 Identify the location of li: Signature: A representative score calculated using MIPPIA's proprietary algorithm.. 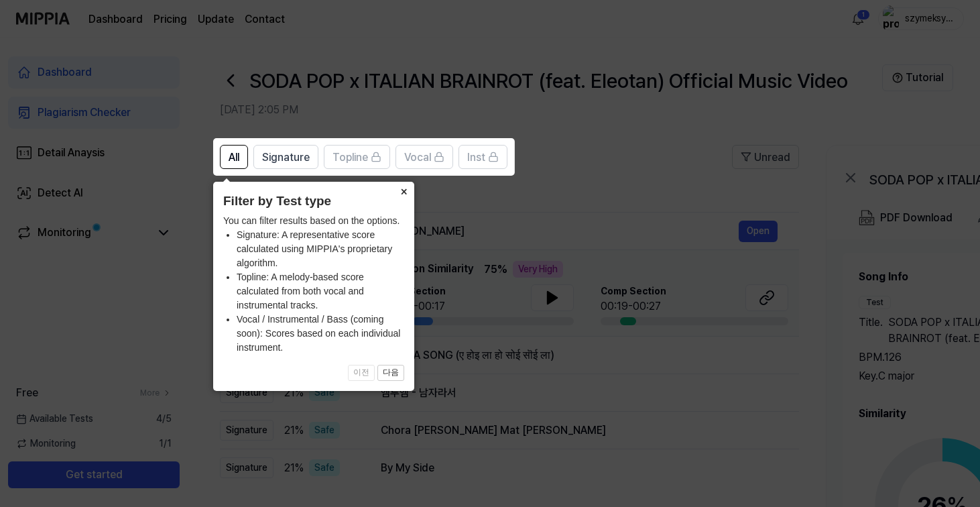
(320, 249).